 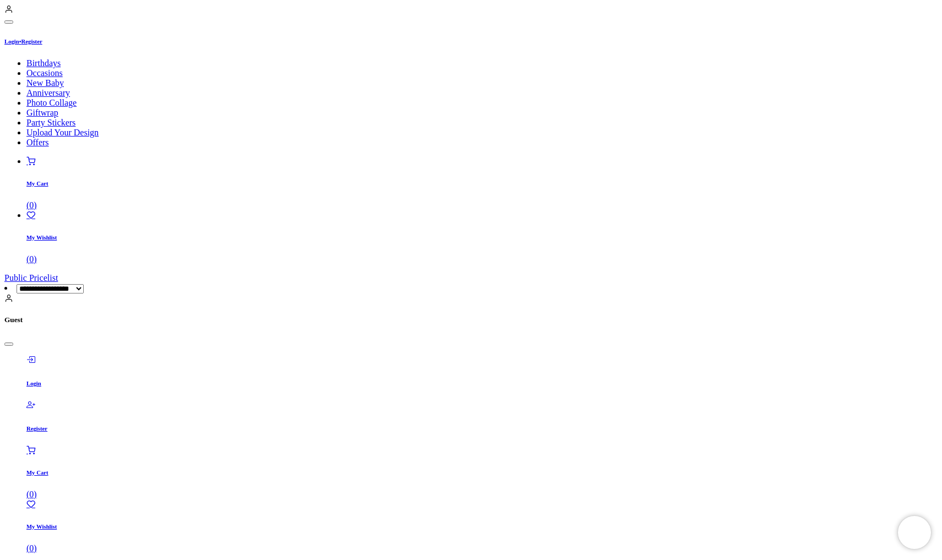 I want to click on span: Anniversary, so click(x=48, y=93).